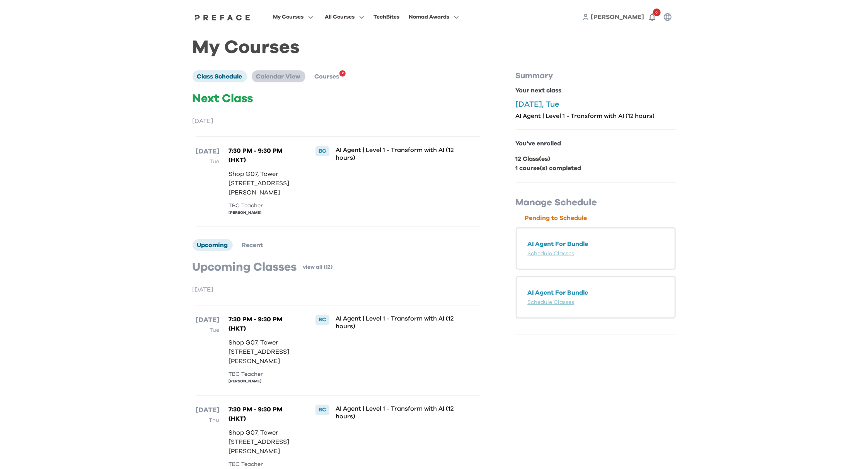 This screenshot has height=469, width=868. What do you see at coordinates (318, 267) in the screenshot?
I see `a: view all (12)` at bounding box center [318, 267].